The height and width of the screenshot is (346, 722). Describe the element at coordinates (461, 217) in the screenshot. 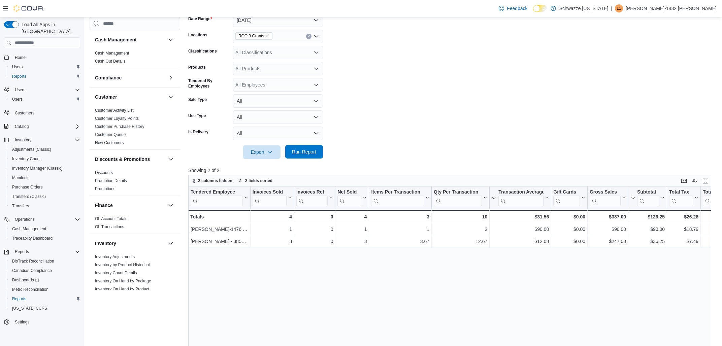

I see `div: 10` at that location.